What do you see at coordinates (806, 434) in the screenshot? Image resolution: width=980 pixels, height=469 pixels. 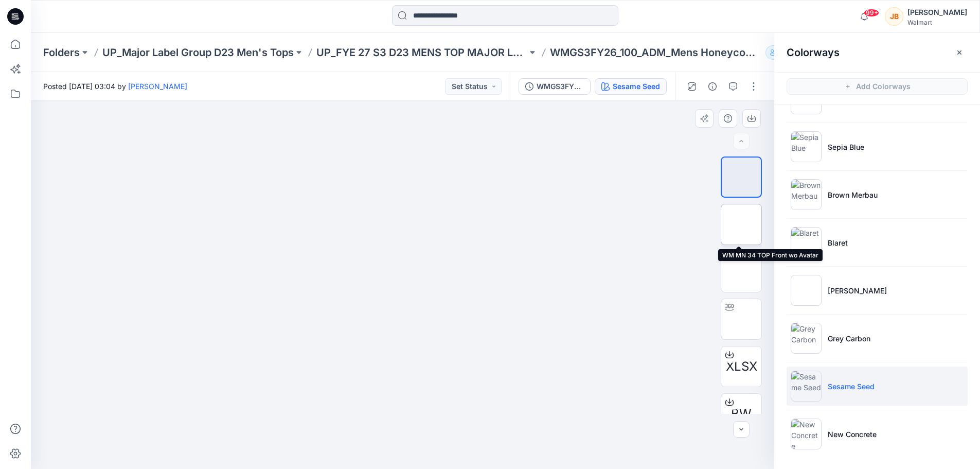 I see `img: New Concrete` at bounding box center [806, 434].